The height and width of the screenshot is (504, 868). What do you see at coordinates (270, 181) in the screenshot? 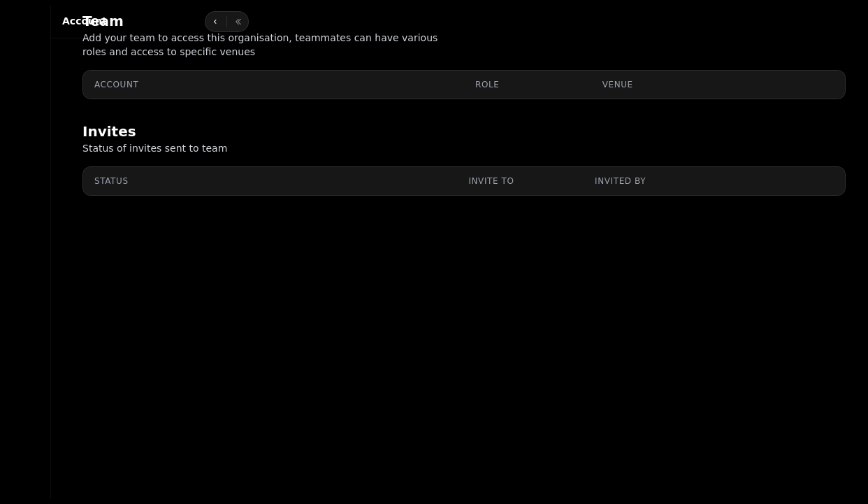
I see `div: Status` at bounding box center [270, 181].